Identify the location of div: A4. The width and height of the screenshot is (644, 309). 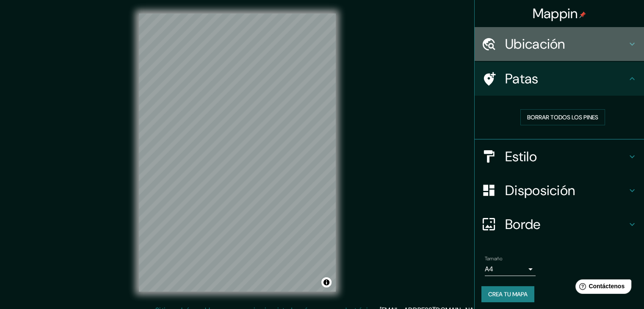
(510, 269).